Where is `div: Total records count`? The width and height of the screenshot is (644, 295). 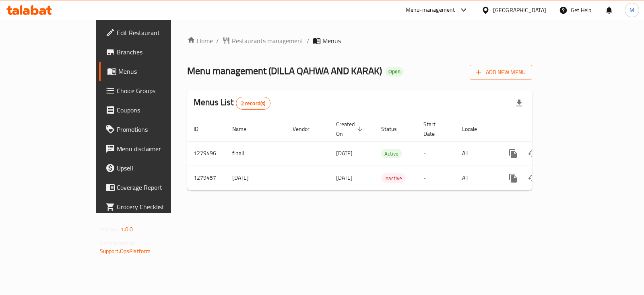
div: Total records count is located at coordinates (253, 103).